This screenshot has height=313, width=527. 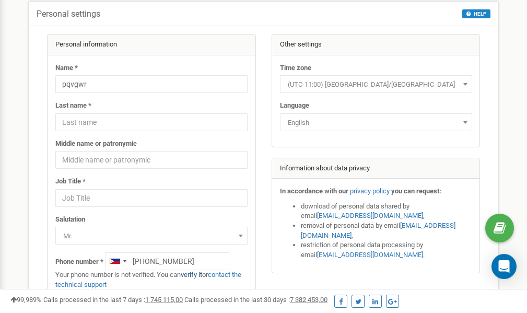 I want to click on label: Middle name or patronymic, so click(x=96, y=144).